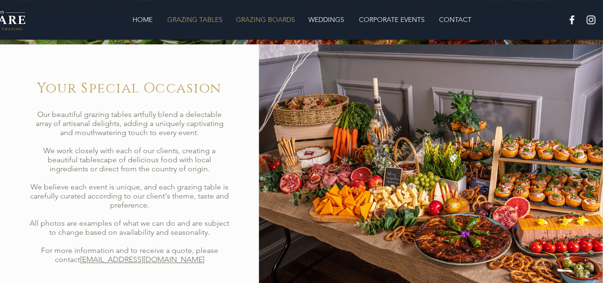  What do you see at coordinates (571, 20) in the screenshot?
I see `img: White Facebook Icon` at bounding box center [571, 20].